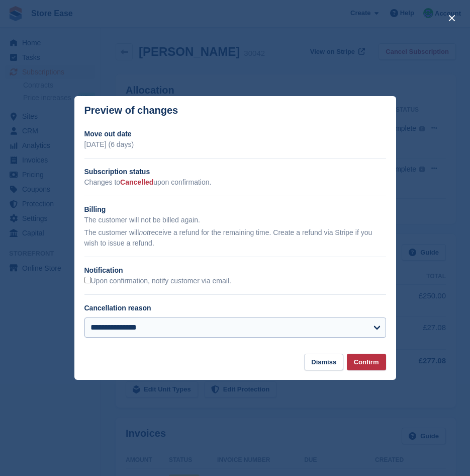 The height and width of the screenshot is (476, 470). Describe the element at coordinates (452, 18) in the screenshot. I see `button: close` at that location.